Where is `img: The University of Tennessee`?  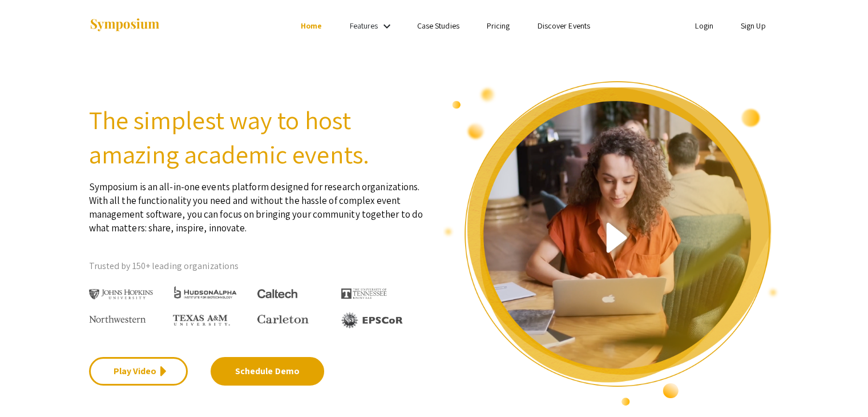 img: The University of Tennessee is located at coordinates (364, 293).